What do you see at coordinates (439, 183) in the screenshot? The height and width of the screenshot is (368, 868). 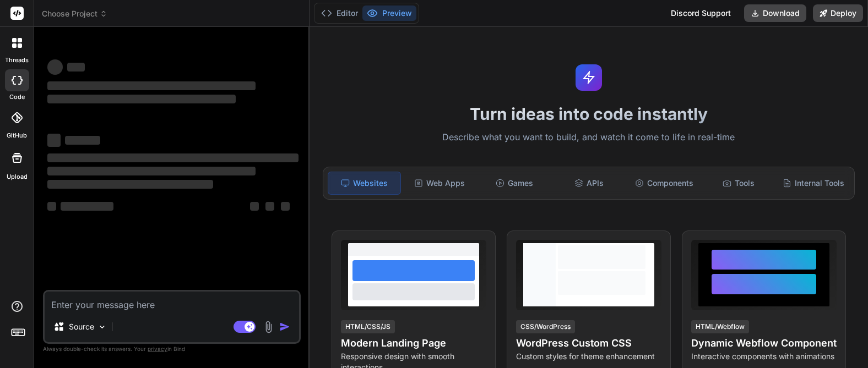 I see `div: Web Apps` at bounding box center [439, 183].